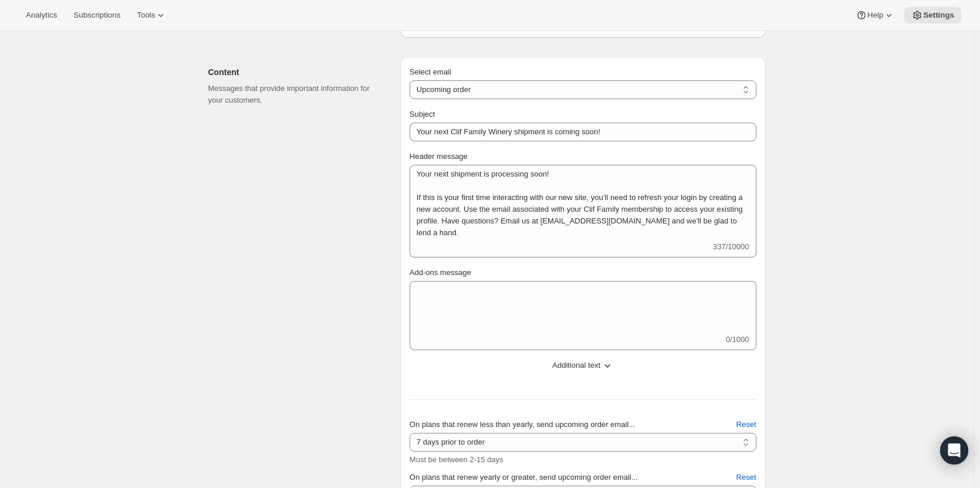 The width and height of the screenshot is (980, 488). Describe the element at coordinates (875, 15) in the screenshot. I see `span: Help` at that location.